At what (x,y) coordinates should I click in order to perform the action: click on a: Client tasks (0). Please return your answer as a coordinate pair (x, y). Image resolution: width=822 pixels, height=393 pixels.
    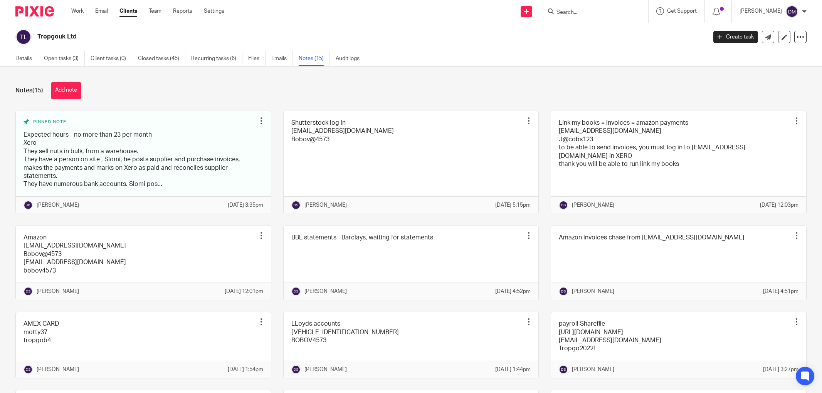
    Looking at the image, I should click on (111, 59).